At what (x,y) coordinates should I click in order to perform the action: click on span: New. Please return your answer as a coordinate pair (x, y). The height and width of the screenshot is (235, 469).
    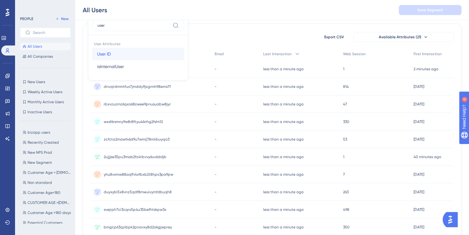
    Looking at the image, I should click on (65, 19).